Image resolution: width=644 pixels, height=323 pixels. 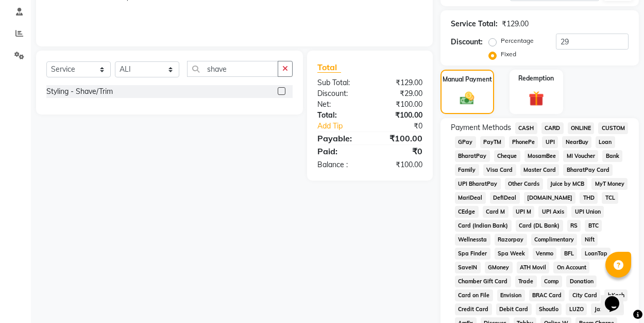 I want to click on div: Payable:, so click(x=339, y=139).